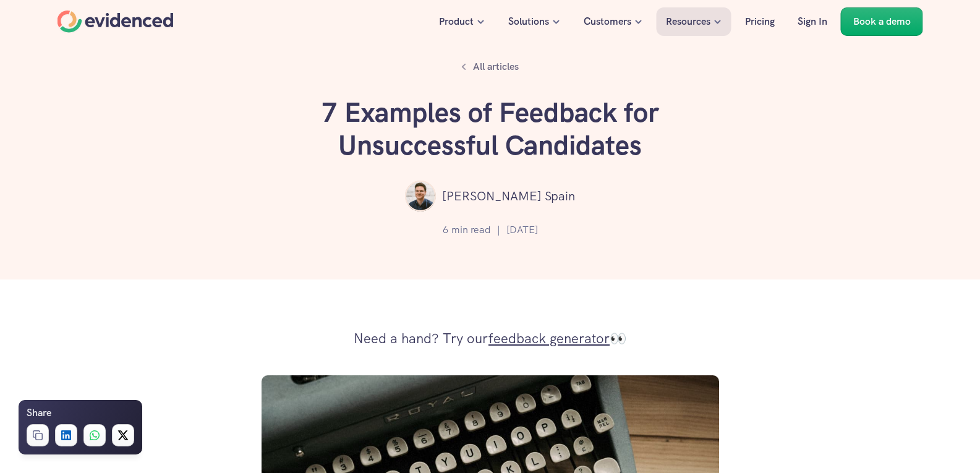 The width and height of the screenshot is (980, 473). I want to click on a: Pricing, so click(760, 22).